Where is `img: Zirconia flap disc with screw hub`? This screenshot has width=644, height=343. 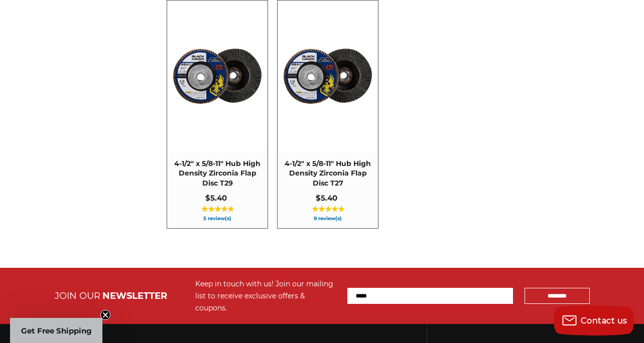
img: Zirconia flap disc with screw hub is located at coordinates (217, 76).